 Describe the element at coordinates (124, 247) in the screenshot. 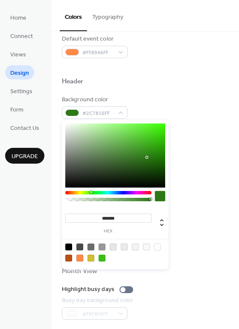

I see `div: rgb(235, 235, 235)` at that location.